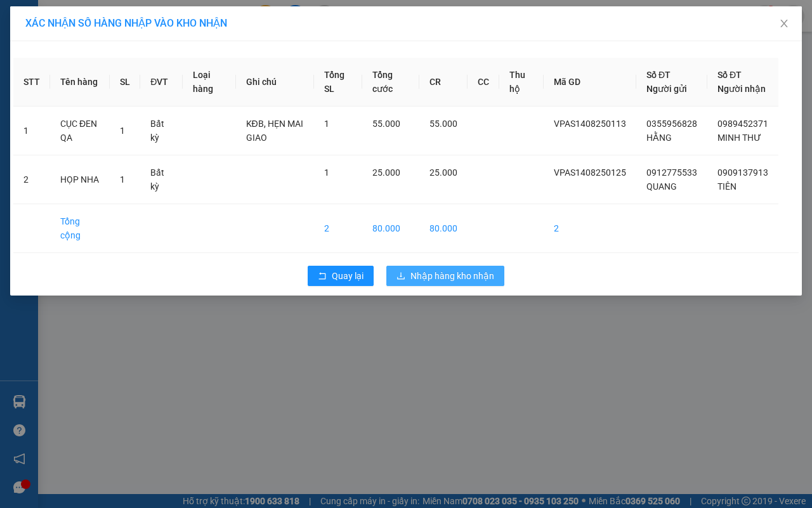 This screenshot has width=812, height=508. Describe the element at coordinates (742, 88) in the screenshot. I see `span: Người nhận` at that location.